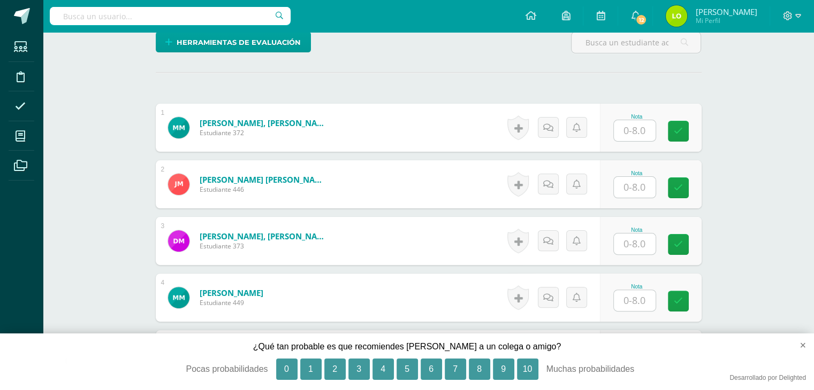  I want to click on button: close survey, so click(798, 346).